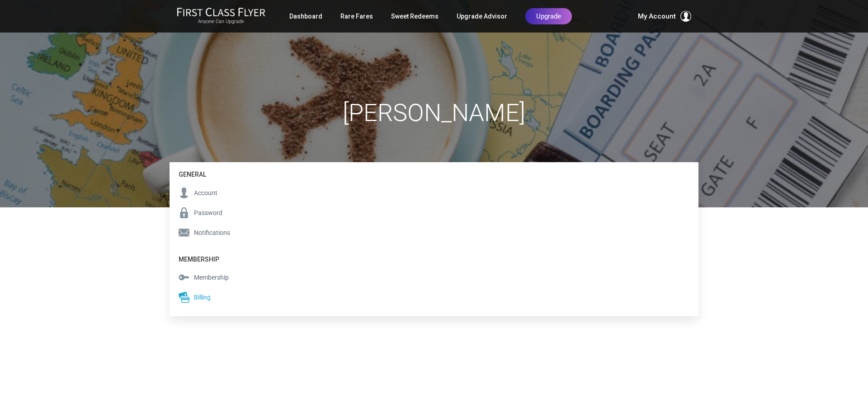 This screenshot has width=868, height=398. What do you see at coordinates (357, 16) in the screenshot?
I see `a: Rare Fares` at bounding box center [357, 16].